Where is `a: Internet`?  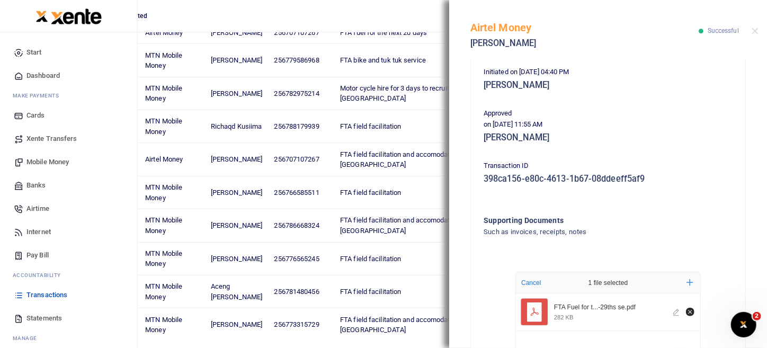
a: Internet is located at coordinates (68, 232).